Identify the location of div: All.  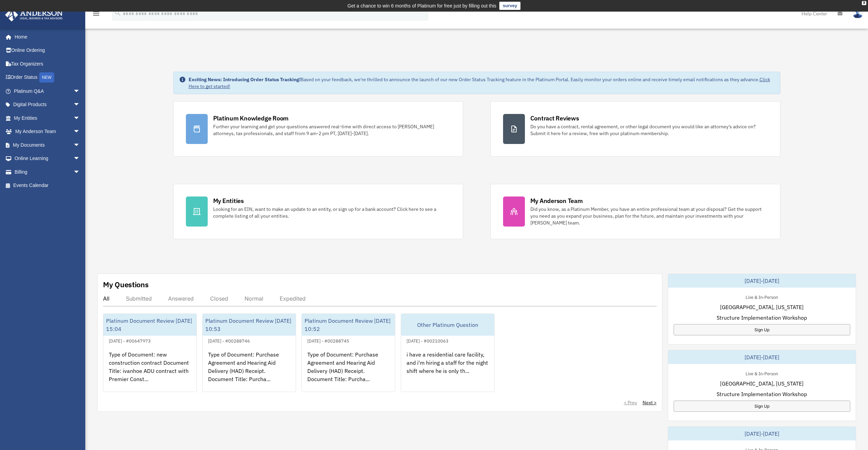
(106, 299).